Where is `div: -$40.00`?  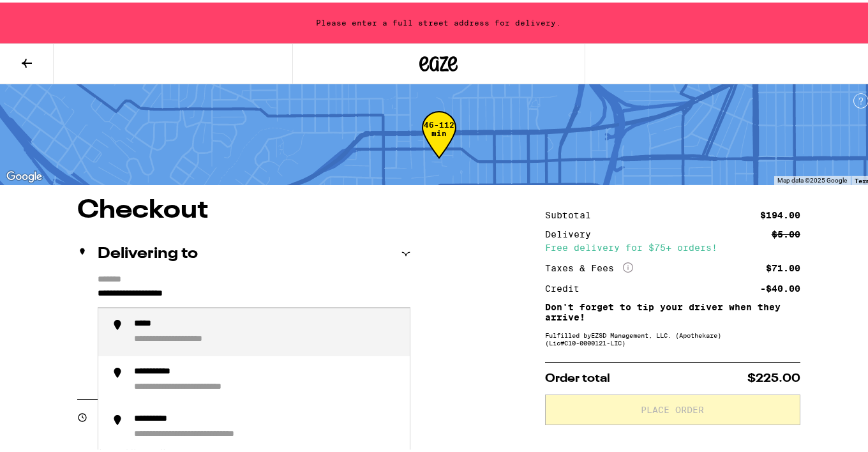
div: -$40.00 is located at coordinates (780, 286).